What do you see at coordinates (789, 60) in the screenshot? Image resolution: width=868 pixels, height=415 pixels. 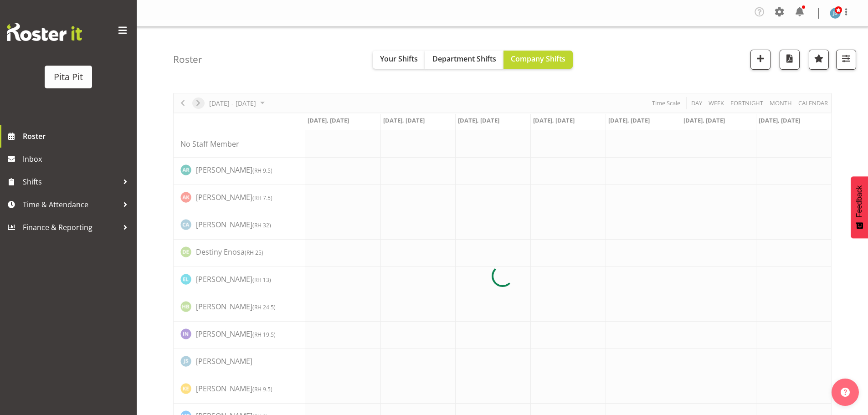 I see `button: Download a PDF of the roster according to the set date range.` at bounding box center [789, 60].